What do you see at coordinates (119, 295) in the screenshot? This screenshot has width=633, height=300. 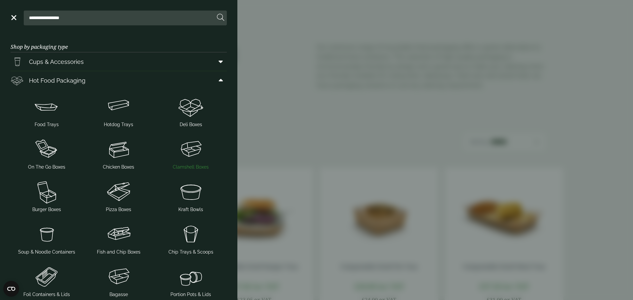 I see `span: Bagasse` at bounding box center [119, 295].